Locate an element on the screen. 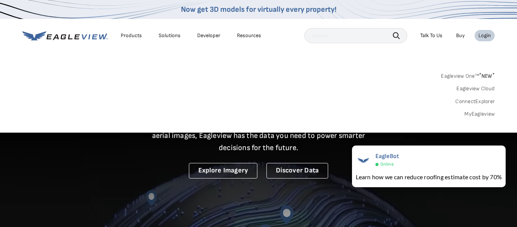 Image resolution: width=517 pixels, height=227 pixels. span: Online is located at coordinates (387, 164).